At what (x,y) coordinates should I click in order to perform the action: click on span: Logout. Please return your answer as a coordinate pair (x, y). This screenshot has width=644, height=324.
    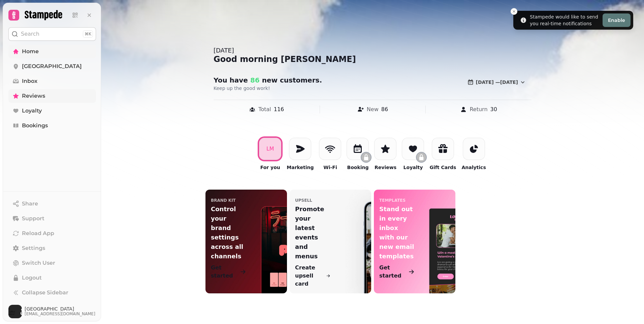
    Looking at the image, I should click on (32, 278).